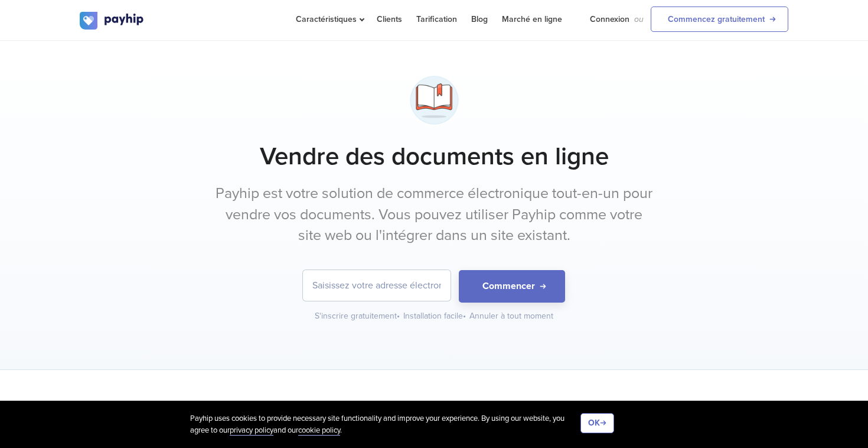 This screenshot has width=868, height=448. What do you see at coordinates (112, 21) in the screenshot?
I see `img: logo.svg` at bounding box center [112, 21].